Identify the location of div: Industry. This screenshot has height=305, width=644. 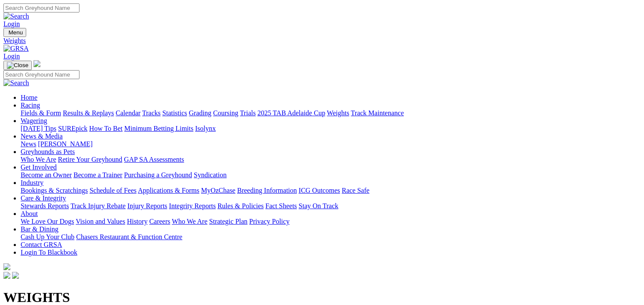
(330, 191).